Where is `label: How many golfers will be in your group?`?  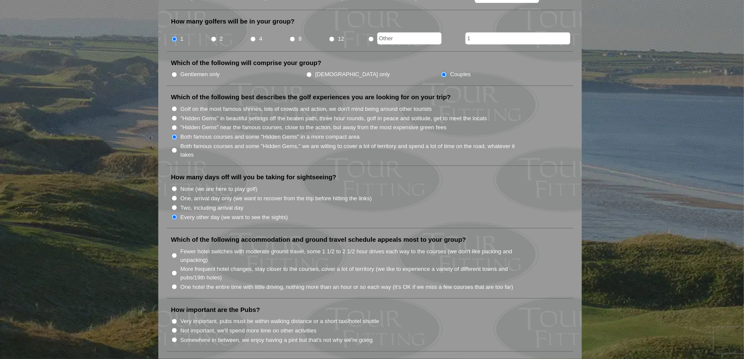
label: How many golfers will be in your group? is located at coordinates (233, 21).